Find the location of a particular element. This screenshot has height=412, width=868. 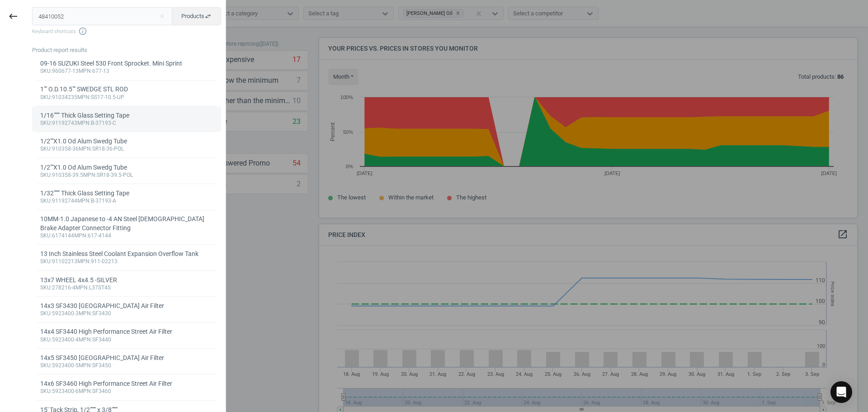

div: 1/32"""" Thick Glass Setting Tape is located at coordinates (127, 193).